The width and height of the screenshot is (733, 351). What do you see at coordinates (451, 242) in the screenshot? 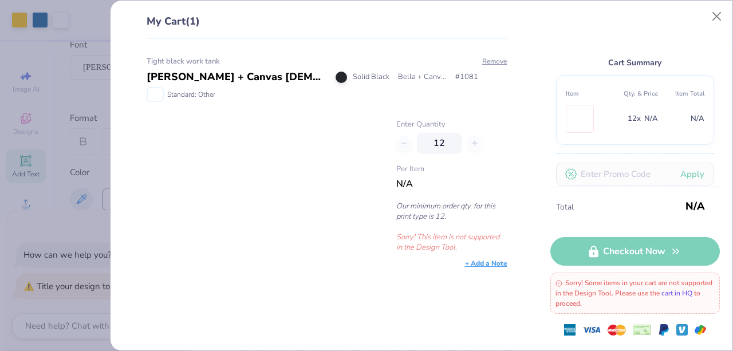
I see `p: Sorry! This item is not supported in the Design Tool.` at bounding box center [451, 242].